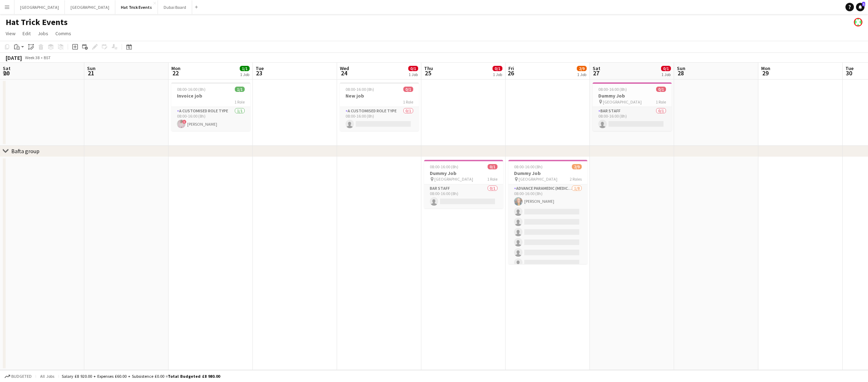  Describe the element at coordinates (259, 73) in the screenshot. I see `span: 23` at that location.